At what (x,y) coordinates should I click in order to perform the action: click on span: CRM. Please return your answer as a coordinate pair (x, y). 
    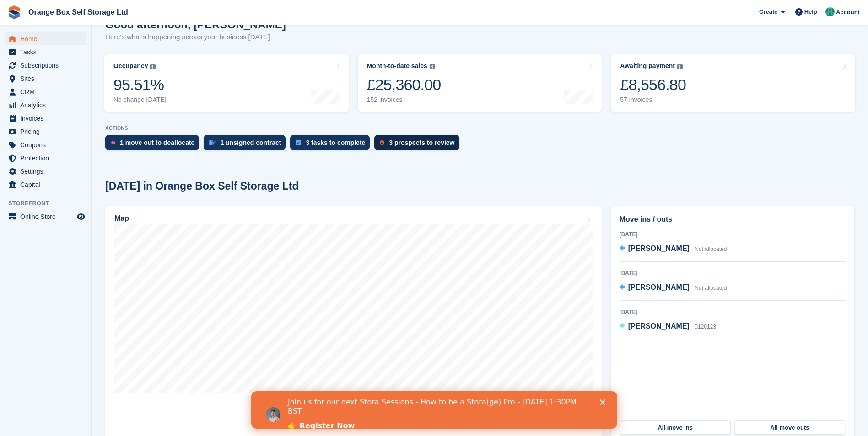
    Looking at the image, I should click on (47, 92).